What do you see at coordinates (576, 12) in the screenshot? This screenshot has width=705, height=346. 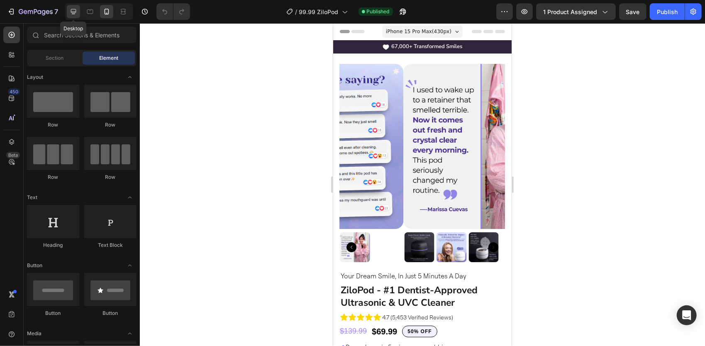 I see `button: 1 product assigned` at bounding box center [576, 12].